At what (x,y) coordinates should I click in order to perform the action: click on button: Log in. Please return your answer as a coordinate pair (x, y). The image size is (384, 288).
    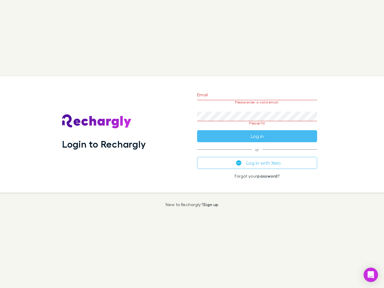
    Looking at the image, I should click on (257, 136).